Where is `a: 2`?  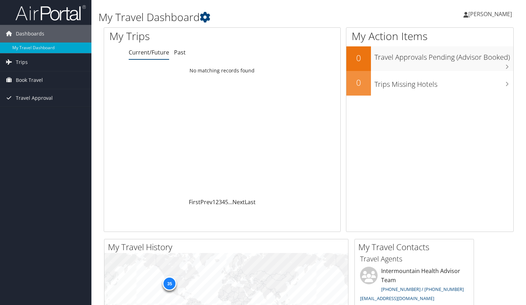 a: 2 is located at coordinates (217, 202).